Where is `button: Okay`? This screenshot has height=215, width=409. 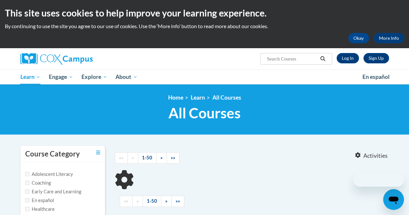 button: Okay is located at coordinates (358, 38).